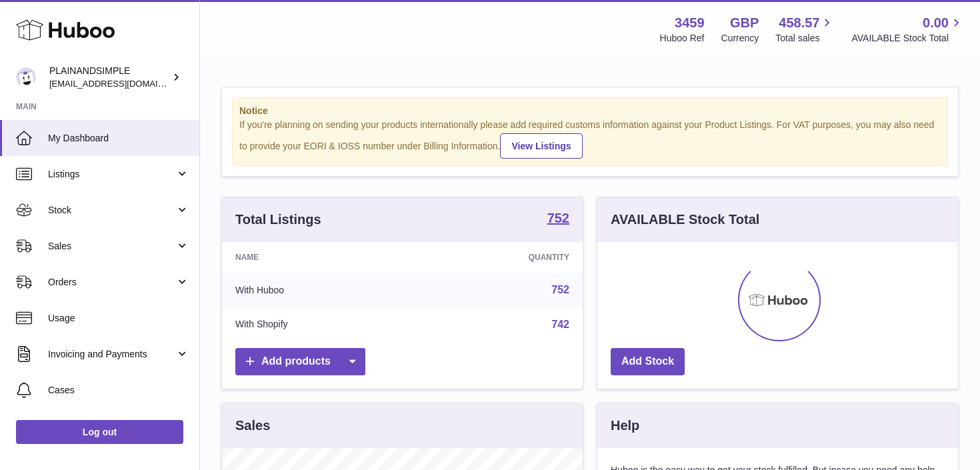 The height and width of the screenshot is (470, 980). What do you see at coordinates (590, 110) in the screenshot?
I see `strong: Notice` at bounding box center [590, 110].